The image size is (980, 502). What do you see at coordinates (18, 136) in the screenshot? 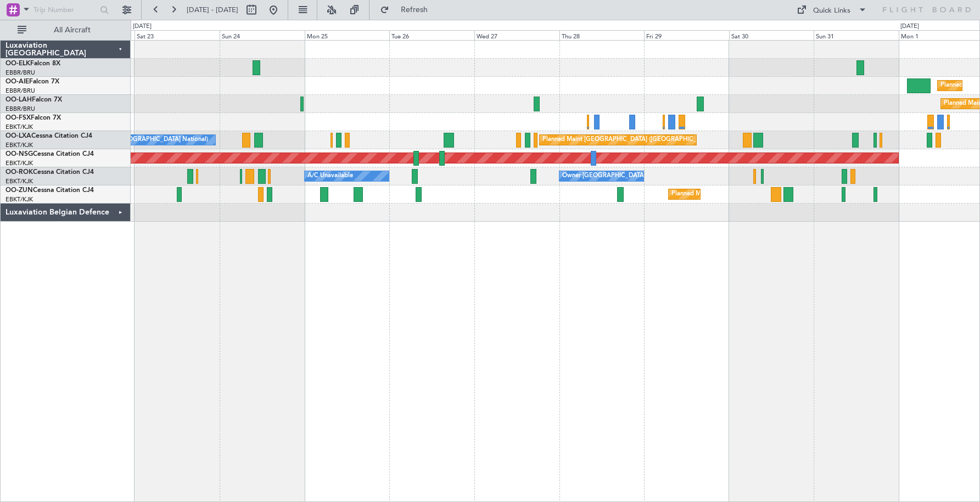
I see `span: OO-LXA` at bounding box center [18, 136].